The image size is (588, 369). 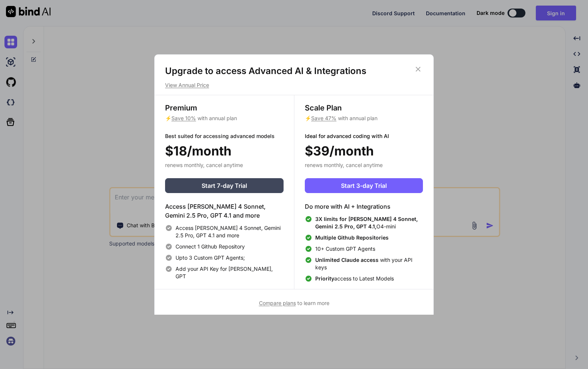 I want to click on p: Best suited for accessing advanced models, so click(x=224, y=136).